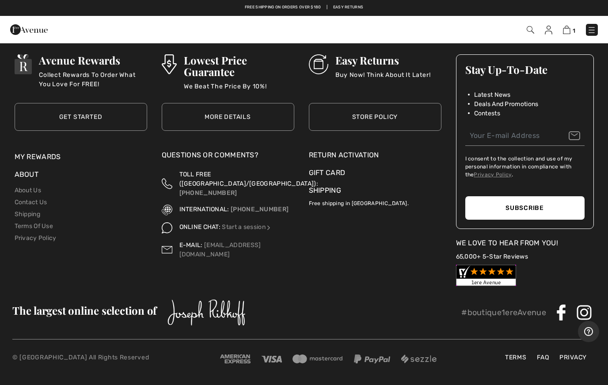 The width and height of the screenshot is (608, 385). I want to click on img: Paypal, so click(372, 359).